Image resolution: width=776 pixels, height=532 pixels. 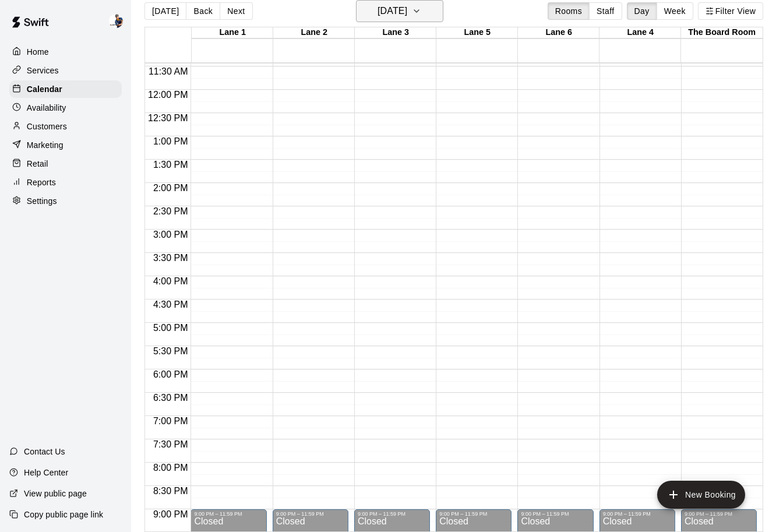 I want to click on div: Phillip Jankulovski, so click(x=119, y=21).